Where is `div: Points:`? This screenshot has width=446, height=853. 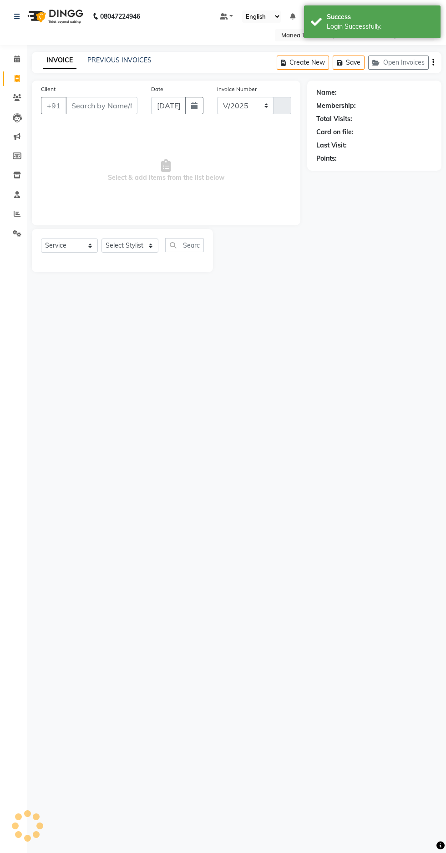 div: Points: is located at coordinates (326, 158).